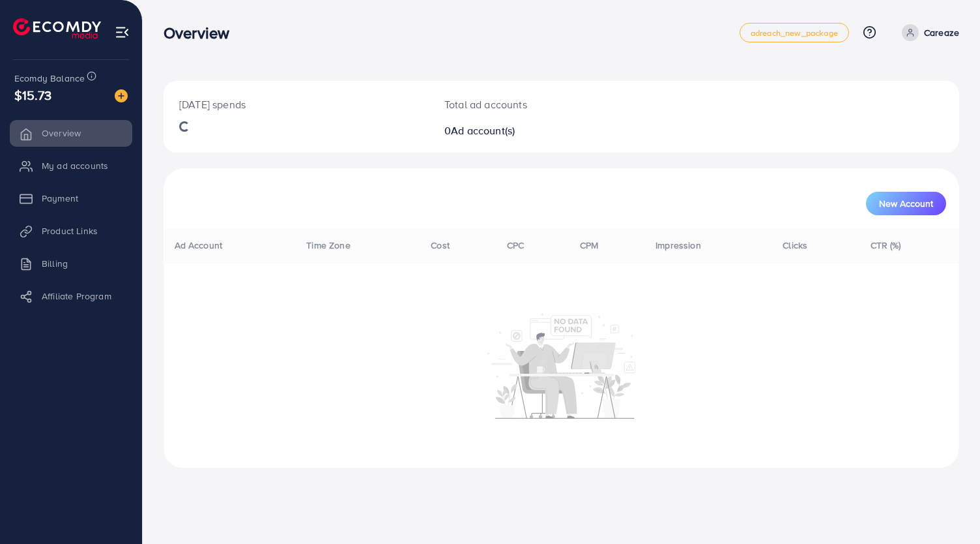 Image resolution: width=980 pixels, height=544 pixels. What do you see at coordinates (201, 33) in the screenshot?
I see `h3: Overview` at bounding box center [201, 33].